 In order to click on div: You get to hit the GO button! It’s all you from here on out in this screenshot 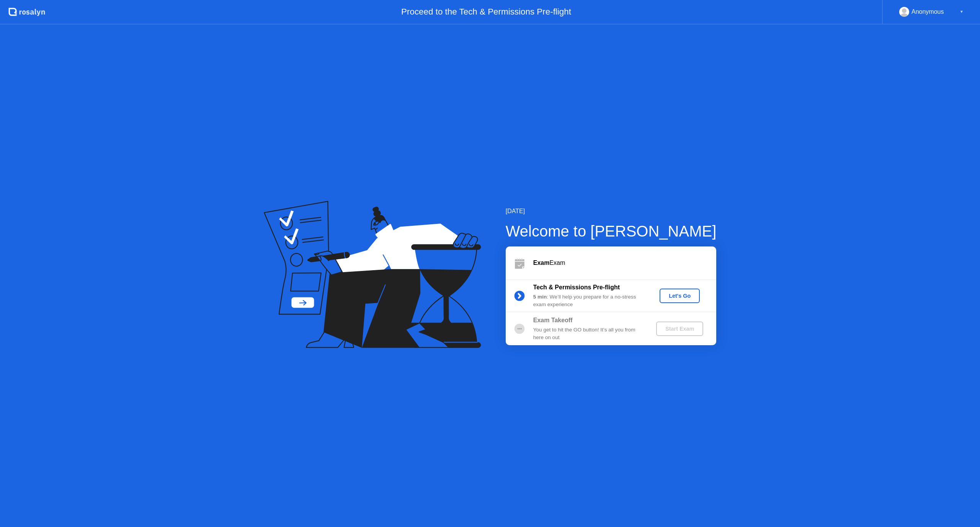, I will do `click(588, 334)`.